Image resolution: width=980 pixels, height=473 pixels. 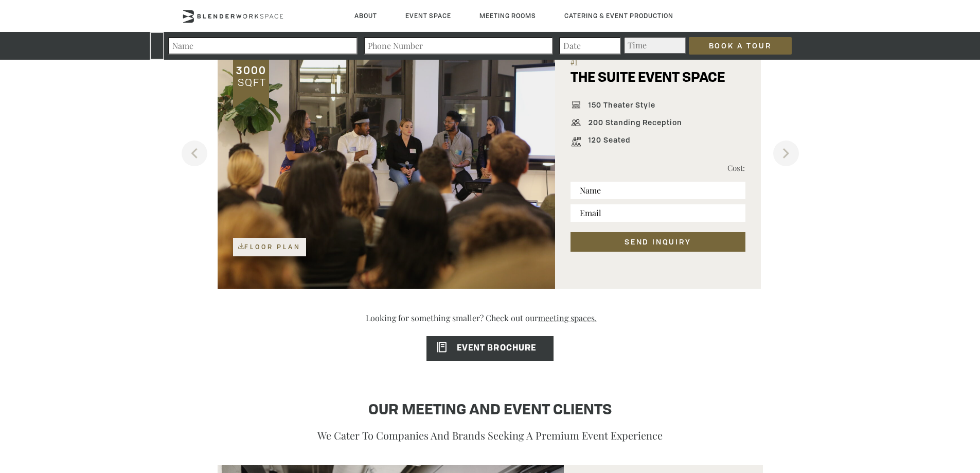 I want to click on input: Date, so click(x=590, y=46).